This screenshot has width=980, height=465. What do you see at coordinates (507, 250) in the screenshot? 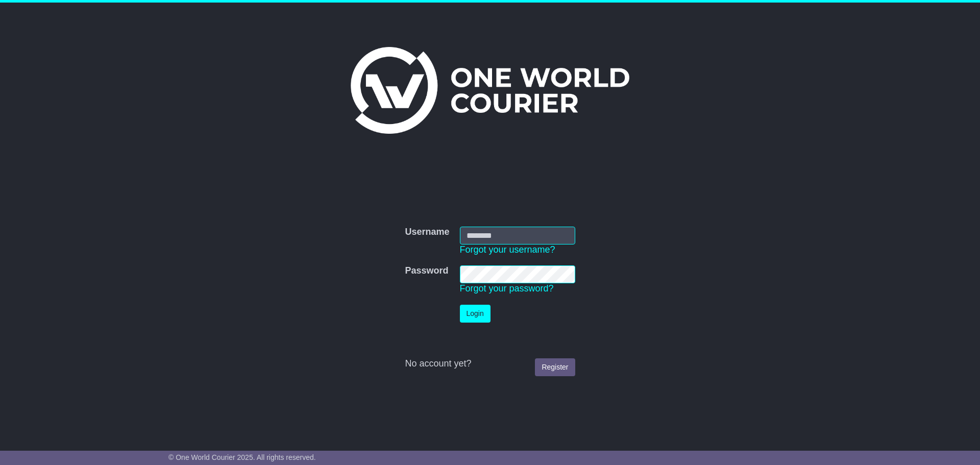
I see `a: Forgot your username?` at bounding box center [507, 250].